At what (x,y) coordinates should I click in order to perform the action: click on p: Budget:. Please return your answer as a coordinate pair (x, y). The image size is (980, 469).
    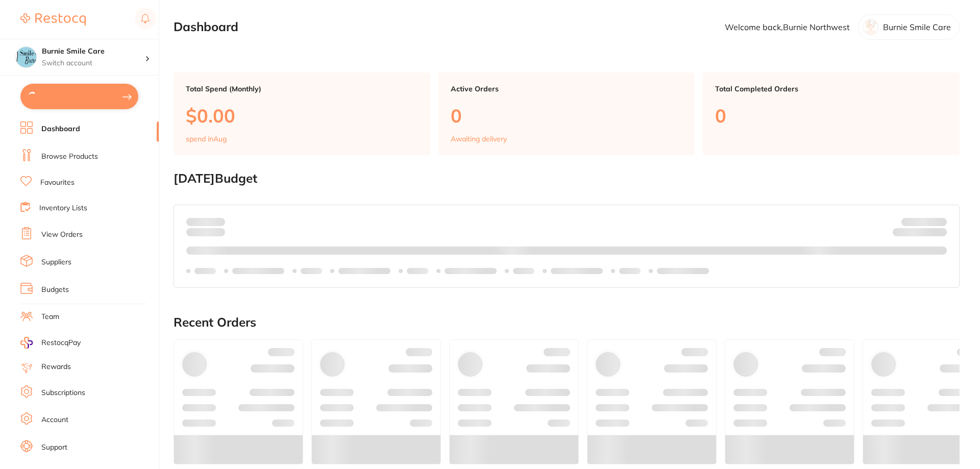
    Looking at the image, I should click on (924, 222).